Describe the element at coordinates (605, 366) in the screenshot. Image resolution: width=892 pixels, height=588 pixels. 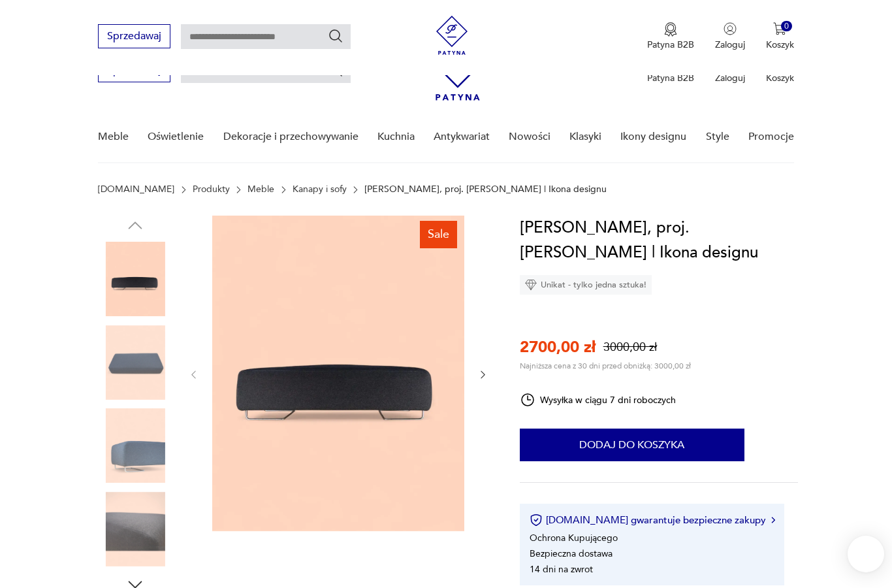
I see `p: Najniższa cena z 30 dni przed obniżką: 3000,00 zł` at that location.